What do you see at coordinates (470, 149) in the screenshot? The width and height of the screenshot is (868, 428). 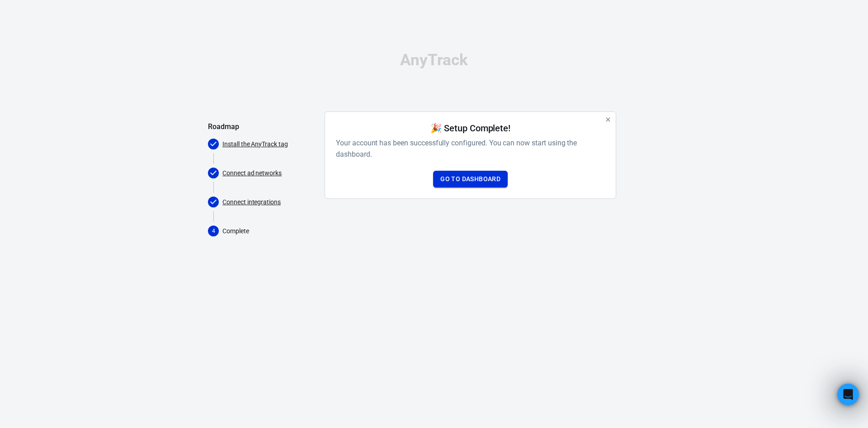 I see `h6: Your account has been successfully configured. You can now start using the dashboard.` at bounding box center [470, 149].